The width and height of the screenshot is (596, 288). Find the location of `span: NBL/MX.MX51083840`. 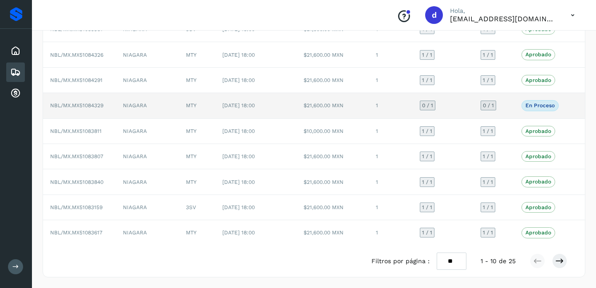

span: NBL/MX.MX51083840 is located at coordinates (77, 182).